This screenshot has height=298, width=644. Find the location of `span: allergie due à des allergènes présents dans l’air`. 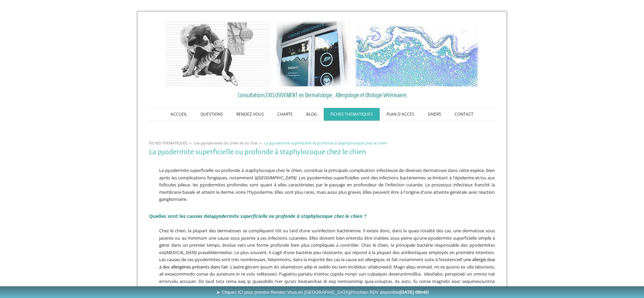

span: allergie due à des allergènes présents dans l’air is located at coordinates (327, 263).